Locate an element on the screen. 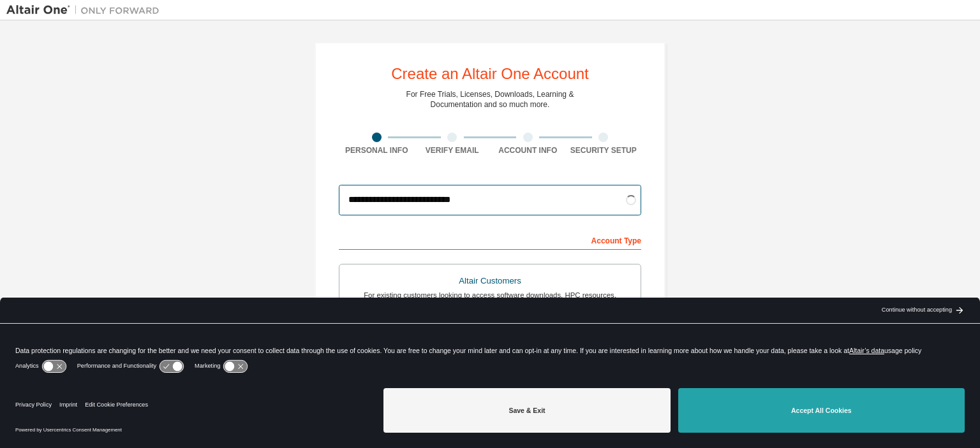 The height and width of the screenshot is (448, 980). div: Security Setup is located at coordinates (604, 151).